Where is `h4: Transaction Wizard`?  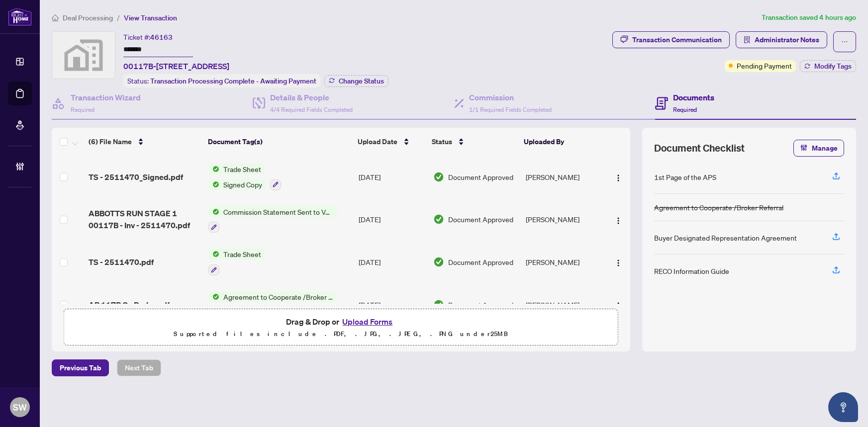
h4: Transaction Wizard is located at coordinates (105, 97).